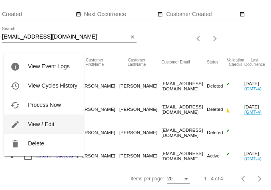 The image size is (271, 190). I want to click on span: View Cycles History, so click(53, 85).